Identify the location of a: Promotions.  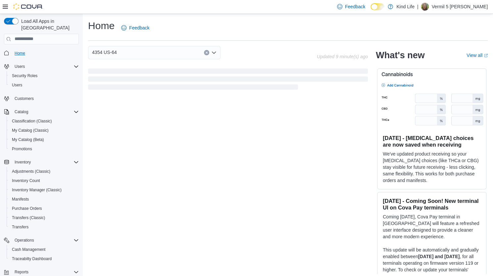
(22, 149).